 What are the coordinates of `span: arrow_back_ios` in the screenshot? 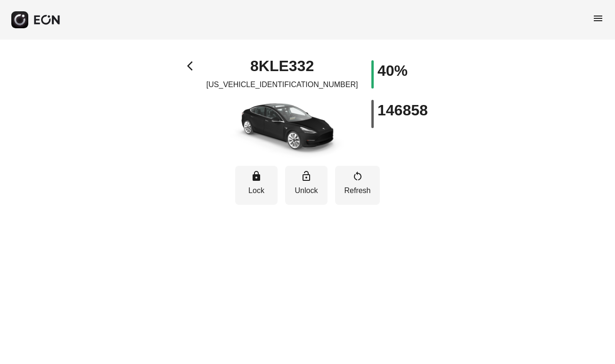 It's located at (193, 66).